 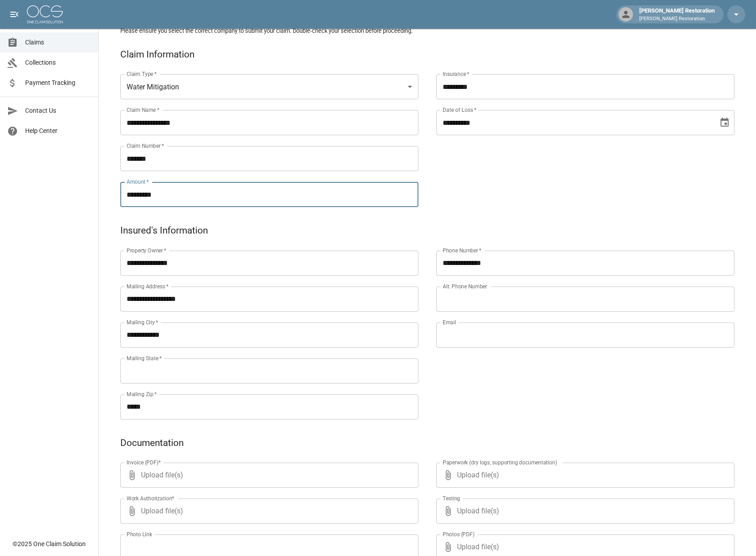 I want to click on div: © 2025 One Claim Solution, so click(x=49, y=544).